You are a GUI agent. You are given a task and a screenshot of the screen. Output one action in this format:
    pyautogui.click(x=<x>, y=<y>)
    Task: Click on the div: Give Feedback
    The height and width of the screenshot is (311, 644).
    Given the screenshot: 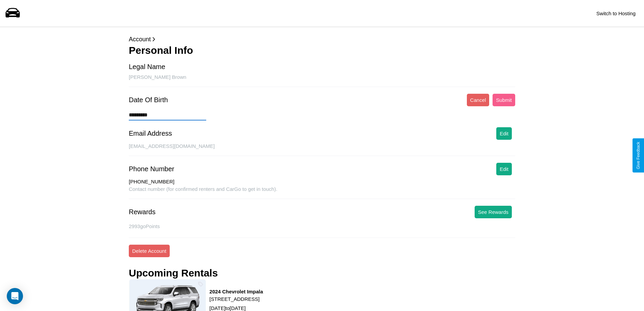 What is the action you would take?
    pyautogui.click(x=638, y=155)
    